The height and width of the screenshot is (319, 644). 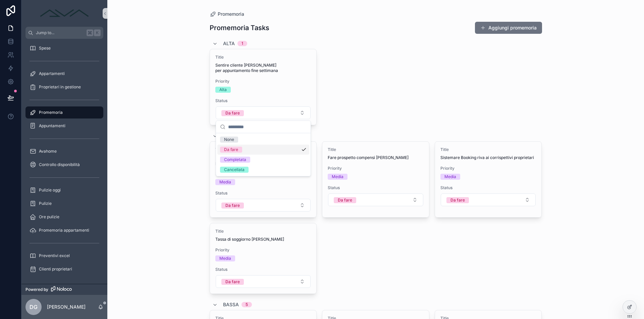 What do you see at coordinates (263, 180) in the screenshot?
I see `a: TitleInformare desire 7 manerba che prima era nell'1, ora spostata nel 7PriorityMediaStatusSelect...` at bounding box center [263, 180].